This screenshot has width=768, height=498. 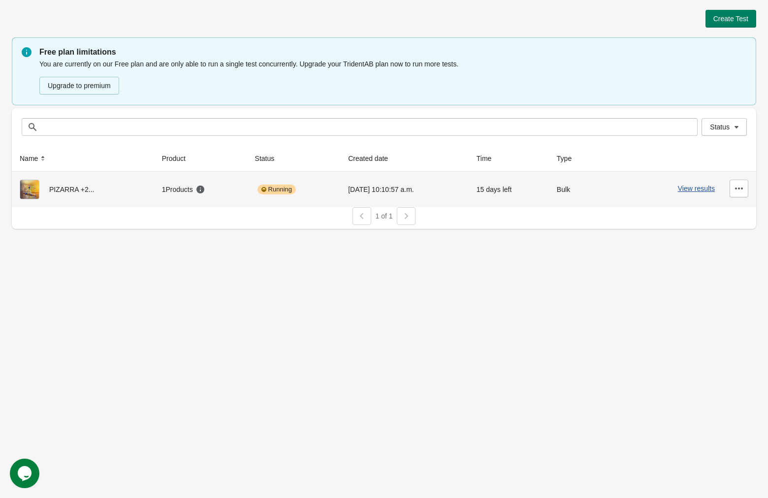 What do you see at coordinates (33, 158) in the screenshot?
I see `button: Name` at bounding box center [33, 158].